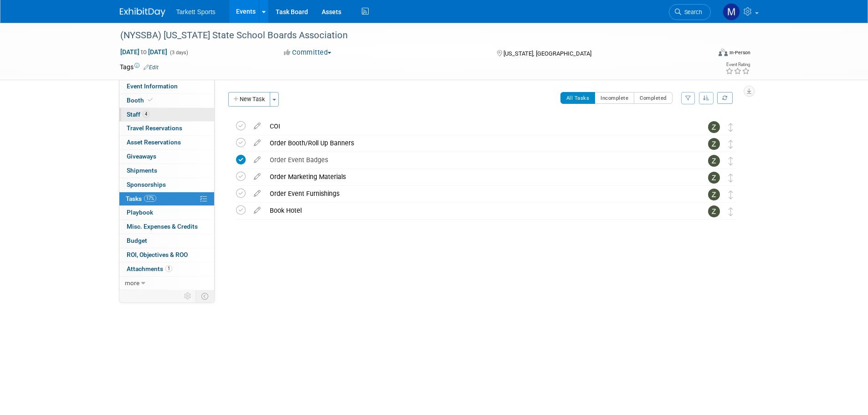  What do you see at coordinates (477, 177) in the screenshot?
I see `div: Order Marketing Materials` at bounding box center [477, 177].